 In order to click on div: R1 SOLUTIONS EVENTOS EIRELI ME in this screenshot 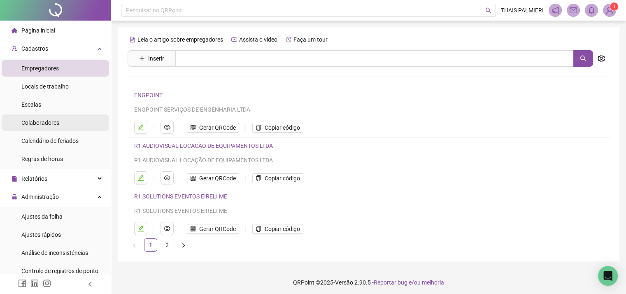, I will do `click(355, 211)`.